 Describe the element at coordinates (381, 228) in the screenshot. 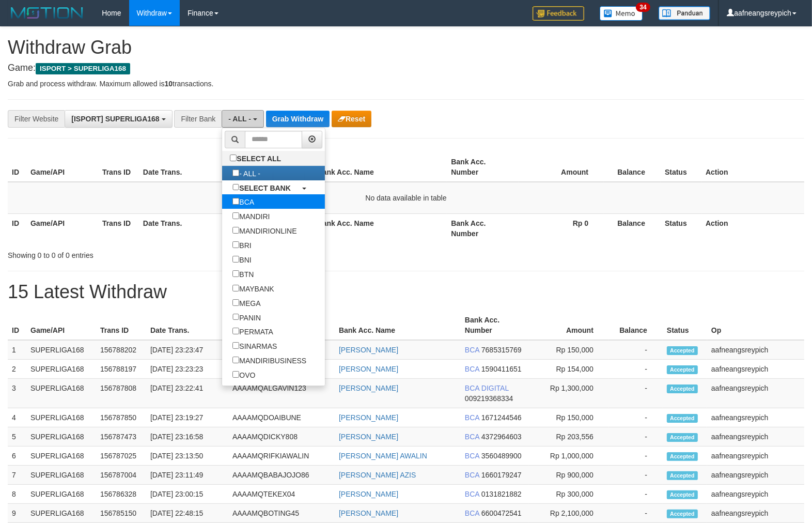

I see `th: Bank Acc. Name` at that location.